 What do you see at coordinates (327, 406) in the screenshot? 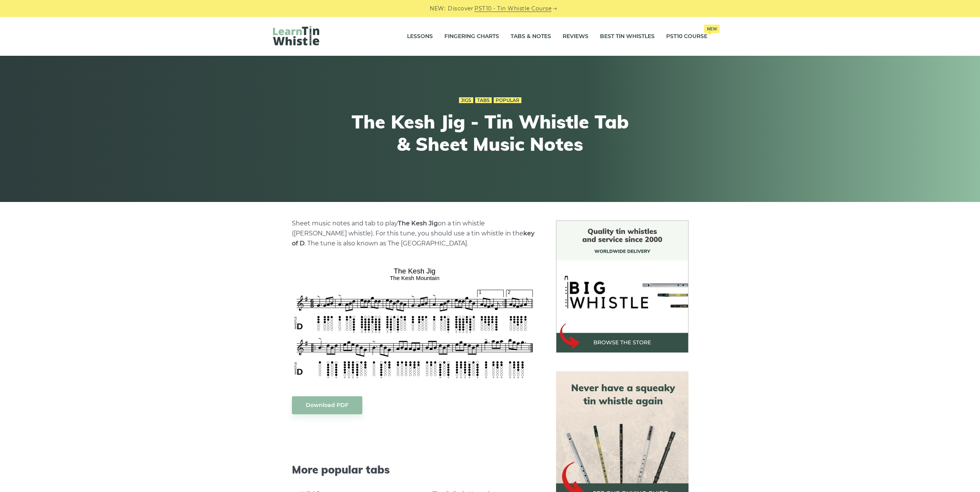
I see `a: Download PDF` at bounding box center [327, 406].